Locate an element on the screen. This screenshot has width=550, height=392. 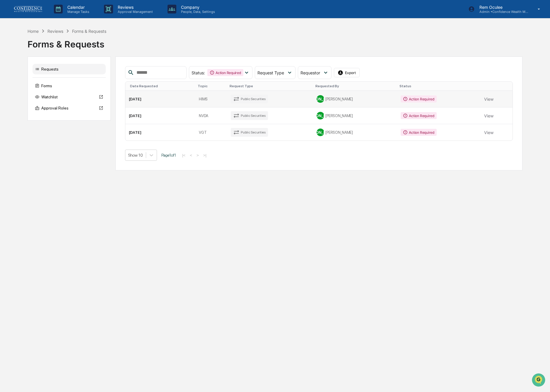
div: Reviews is located at coordinates (56, 31).